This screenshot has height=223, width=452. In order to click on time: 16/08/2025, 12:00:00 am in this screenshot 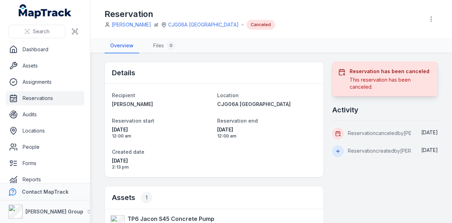, I will do `click(162, 133)`.